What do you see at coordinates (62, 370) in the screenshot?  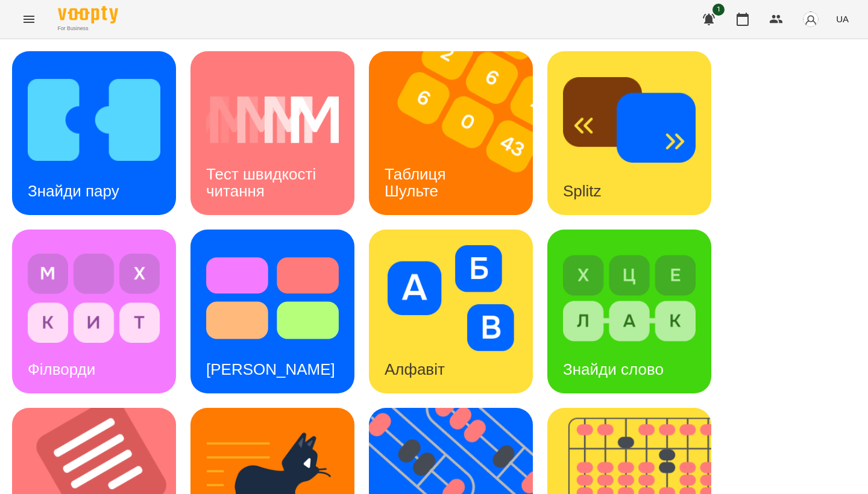 I see `h3: Філворди` at bounding box center [62, 370].